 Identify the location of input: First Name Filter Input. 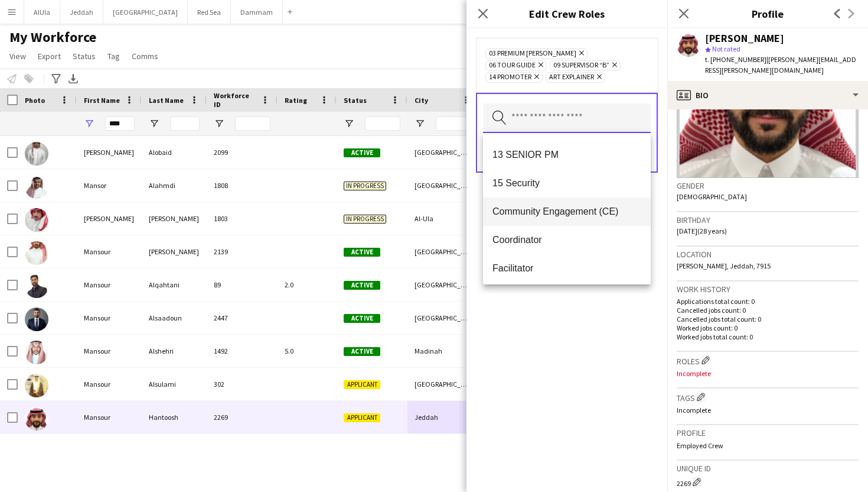
(120, 124).